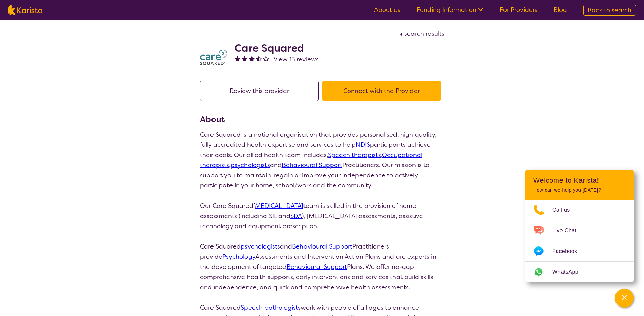 The width and height of the screenshot is (644, 316). Describe the element at coordinates (450, 10) in the screenshot. I see `a: Funding Information` at that location.